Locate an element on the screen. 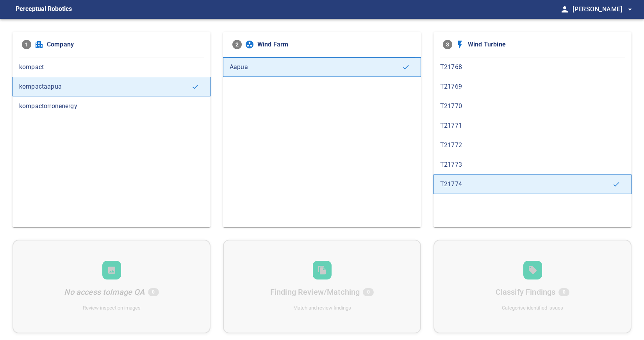 This screenshot has width=644, height=340. figcaption: Perceptual Robotics is located at coordinates (44, 9).